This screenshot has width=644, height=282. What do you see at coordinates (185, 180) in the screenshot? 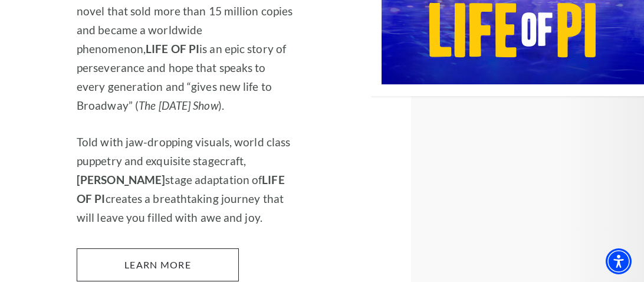
I see `p: Told with jaw-dropping visuals, world class puppetry and exquisite stagecraft, stage adaptation o...` at bounding box center [185, 180].